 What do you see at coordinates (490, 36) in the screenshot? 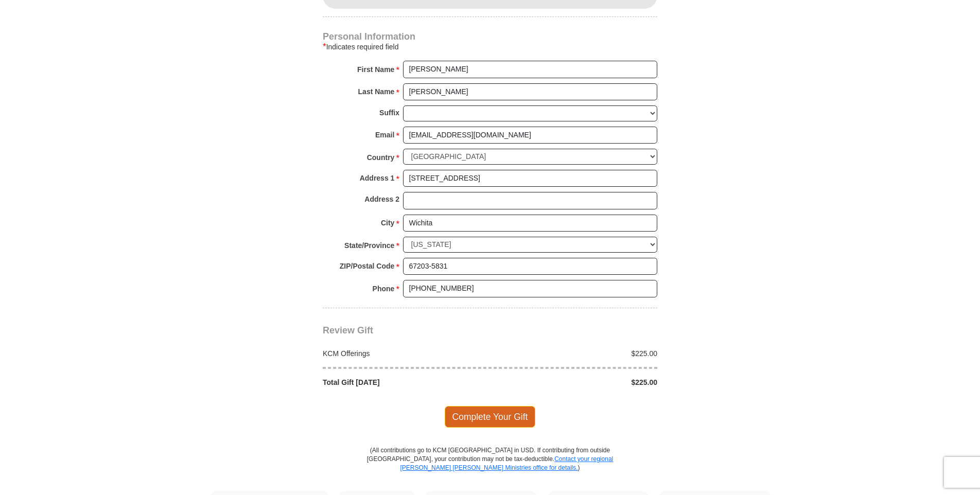
I see `h4: Personal Information` at bounding box center [490, 36].